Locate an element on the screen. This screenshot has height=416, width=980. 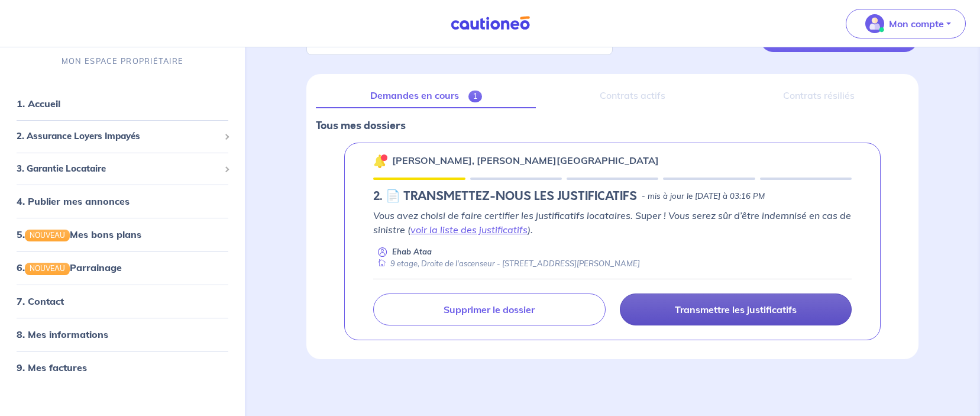
span: 3. Garantie Locataire is located at coordinates (117, 168).